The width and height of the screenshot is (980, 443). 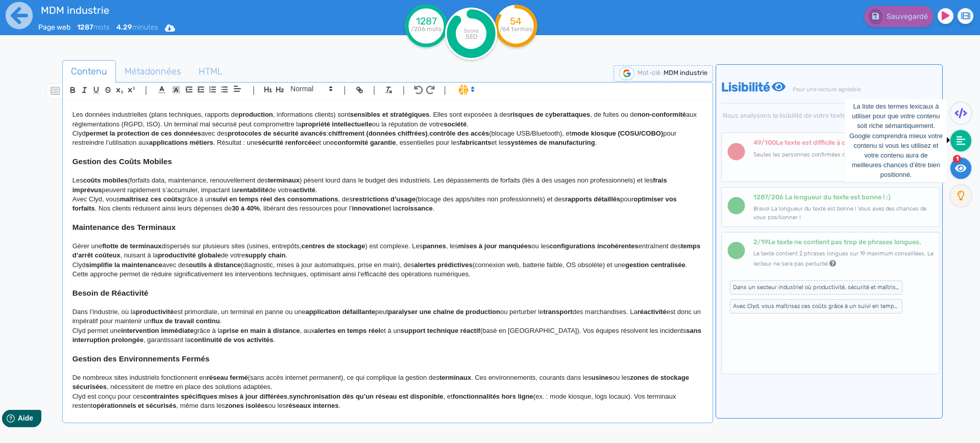 What do you see at coordinates (93, 27) in the screenshot?
I see `span: mots` at bounding box center [93, 27].